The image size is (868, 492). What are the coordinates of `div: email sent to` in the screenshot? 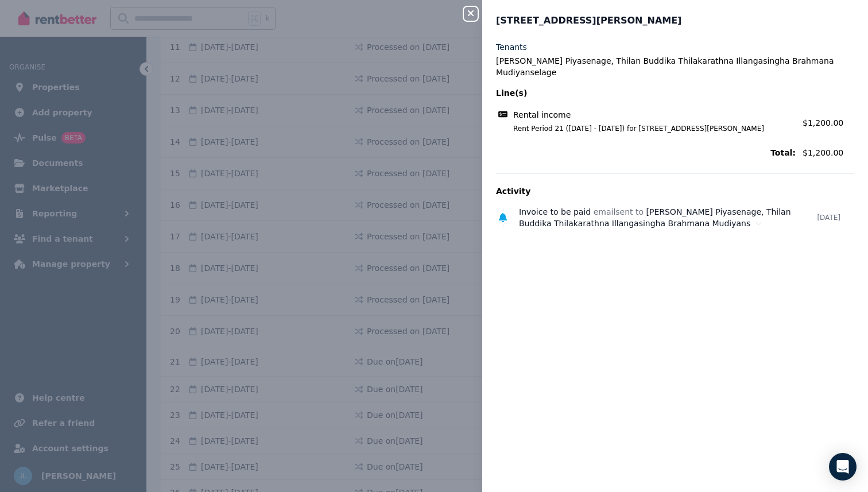 It's located at (668, 217).